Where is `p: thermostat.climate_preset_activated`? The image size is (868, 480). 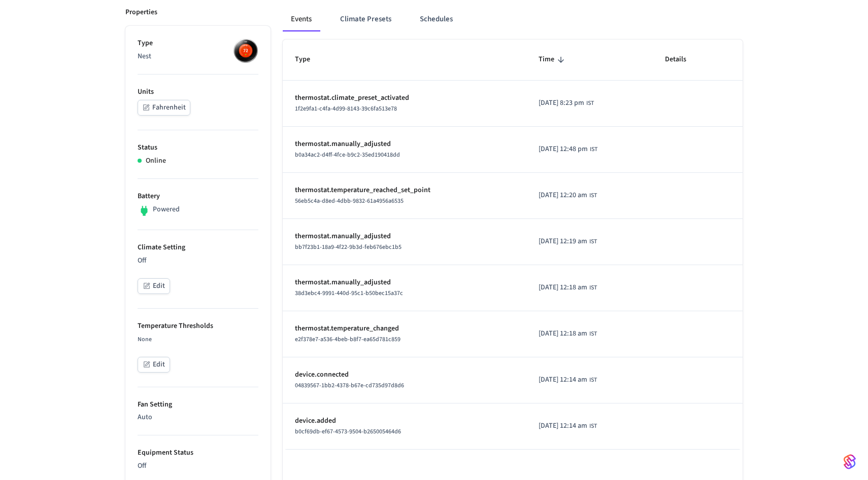 p: thermostat.climate_preset_activated is located at coordinates (405, 98).